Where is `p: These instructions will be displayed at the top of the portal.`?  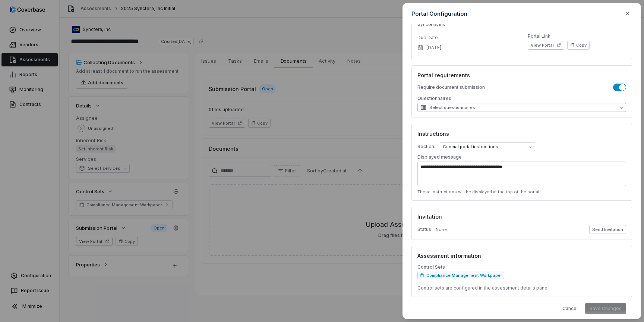
p: These instructions will be displayed at the top of the portal. is located at coordinates (522, 191).